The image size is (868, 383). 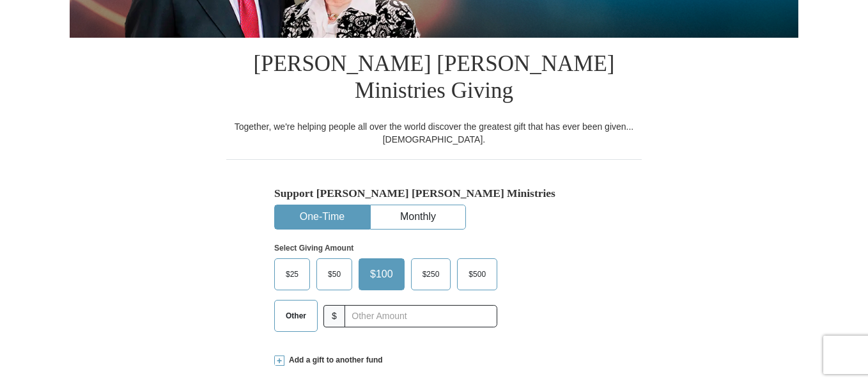 I want to click on button: One-Time, so click(x=322, y=217).